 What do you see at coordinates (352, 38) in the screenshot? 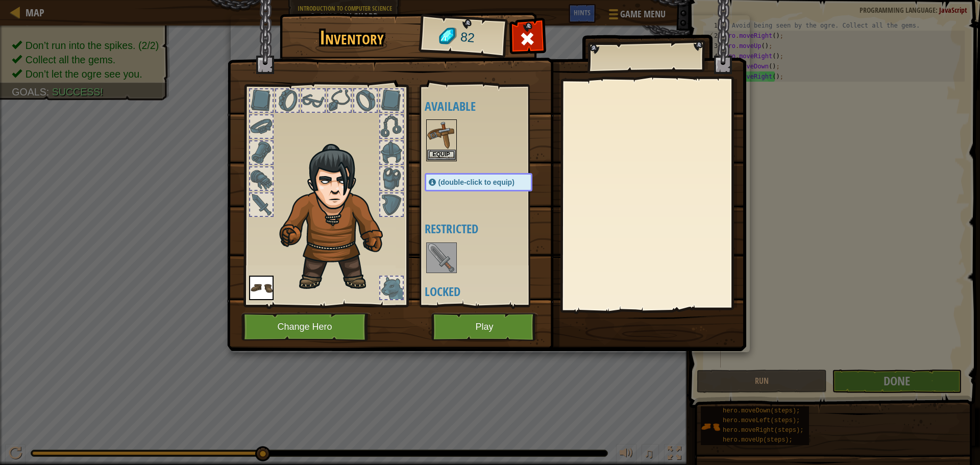
I see `h1: Inventory` at bounding box center [352, 38].